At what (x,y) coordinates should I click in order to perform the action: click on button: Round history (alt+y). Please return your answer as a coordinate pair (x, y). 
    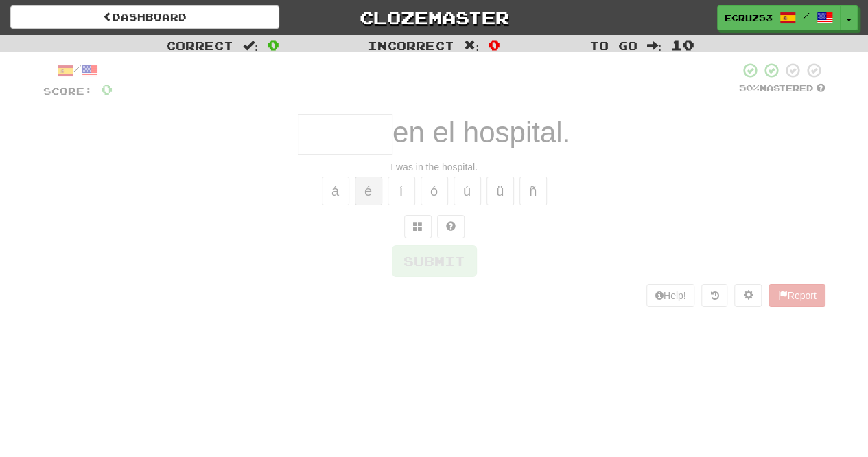
    Looking at the image, I should click on (715, 296).